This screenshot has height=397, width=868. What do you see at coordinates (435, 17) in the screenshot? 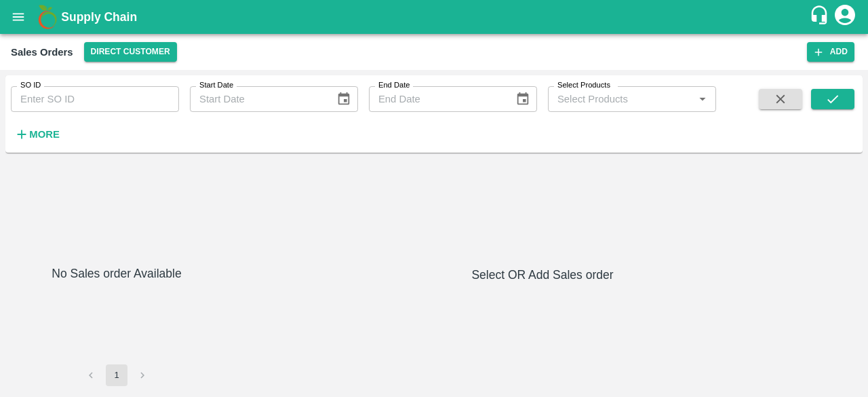
I see `a: Supply Chain` at bounding box center [435, 17].